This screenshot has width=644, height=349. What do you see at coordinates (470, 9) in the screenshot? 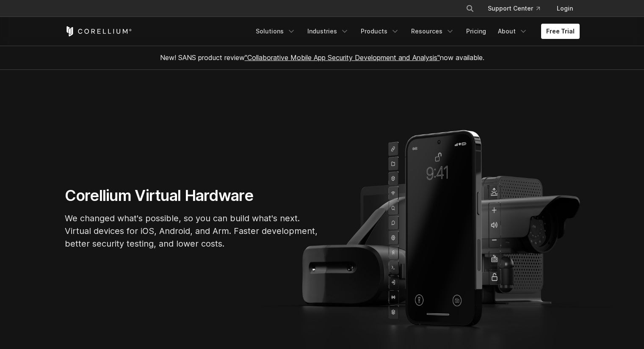
I see `button: Search` at bounding box center [470, 9].